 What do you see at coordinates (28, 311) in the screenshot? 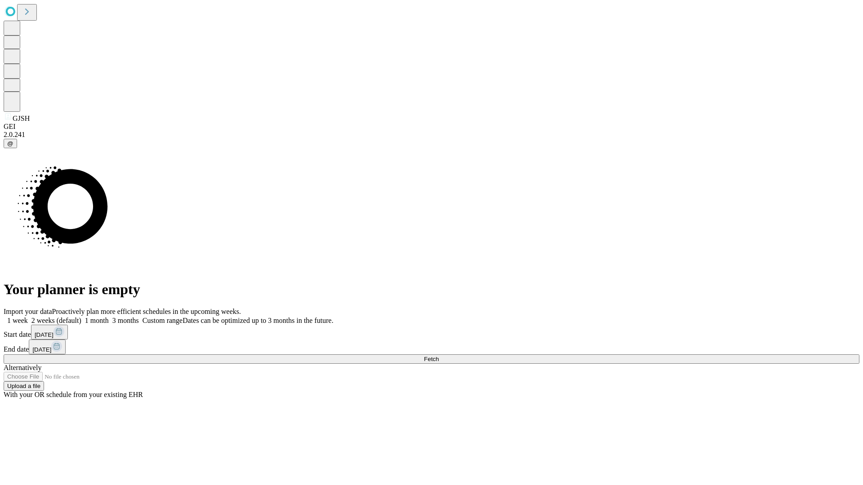
I see `span: Import your data` at bounding box center [28, 311].